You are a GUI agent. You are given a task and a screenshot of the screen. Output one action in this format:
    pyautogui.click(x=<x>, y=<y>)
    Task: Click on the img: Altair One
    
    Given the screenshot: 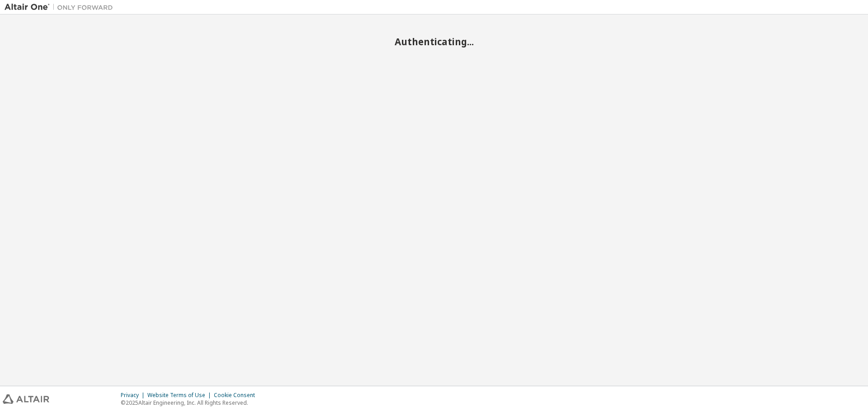 What is the action you would take?
    pyautogui.click(x=61, y=7)
    